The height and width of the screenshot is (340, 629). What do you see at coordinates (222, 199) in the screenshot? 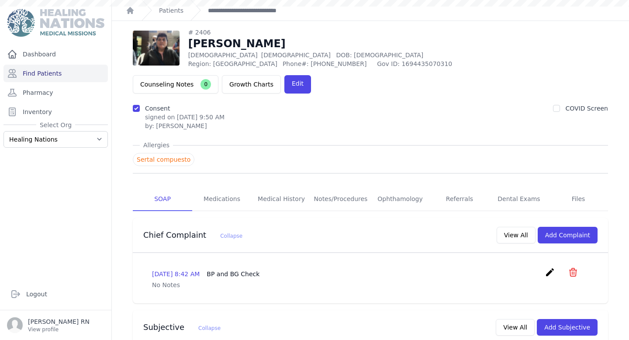
I see `a: Medications` at bounding box center [222, 199].